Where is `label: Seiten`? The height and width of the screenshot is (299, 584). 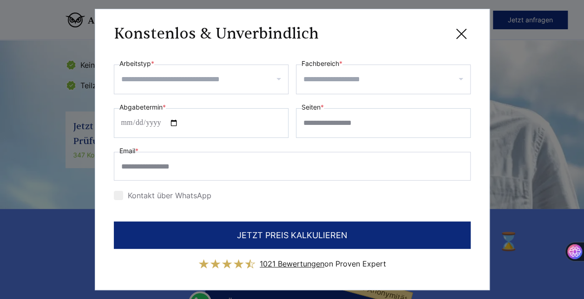 label: Seiten is located at coordinates (313, 107).